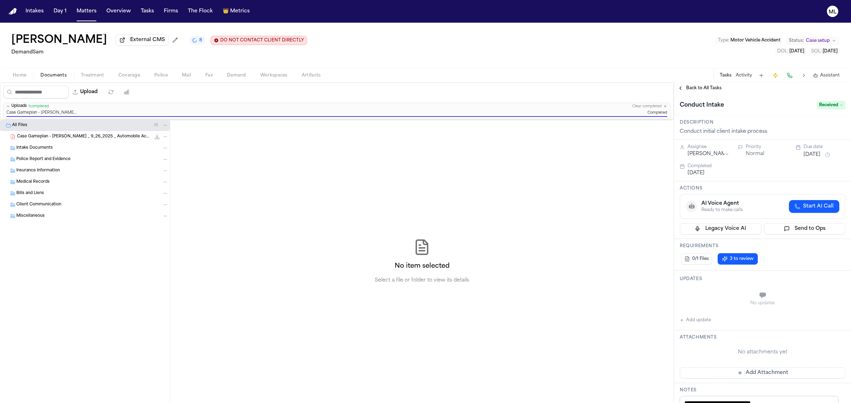 Image resolution: width=851 pixels, height=403 pixels. What do you see at coordinates (762, 338) in the screenshot?
I see `h3: Attachments` at bounding box center [762, 338].